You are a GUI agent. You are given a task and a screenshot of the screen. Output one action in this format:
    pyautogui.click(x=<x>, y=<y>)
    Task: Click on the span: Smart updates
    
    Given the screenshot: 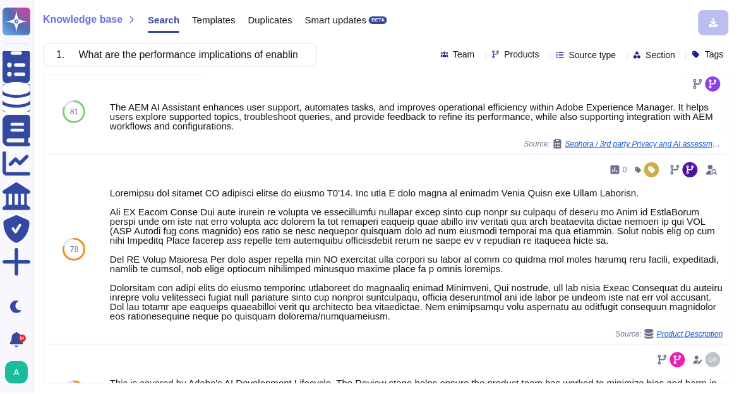 What is the action you would take?
    pyautogui.click(x=336, y=20)
    